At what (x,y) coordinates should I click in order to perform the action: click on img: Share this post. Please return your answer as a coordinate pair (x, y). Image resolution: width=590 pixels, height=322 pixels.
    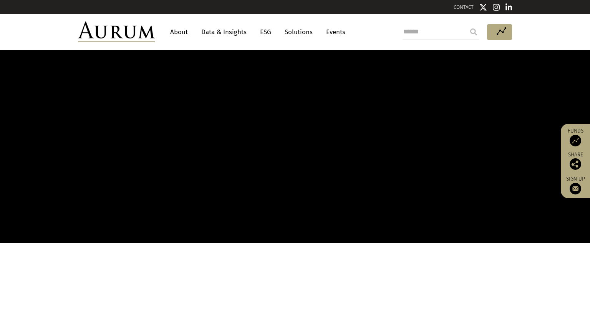
    Looking at the image, I should click on (575, 164).